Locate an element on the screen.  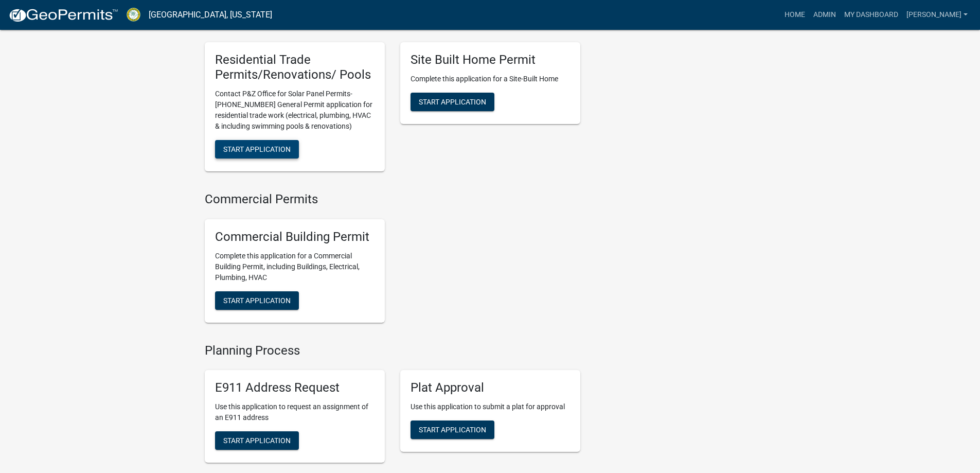
p: Use this application to submit a plat for approval is located at coordinates (490, 406).